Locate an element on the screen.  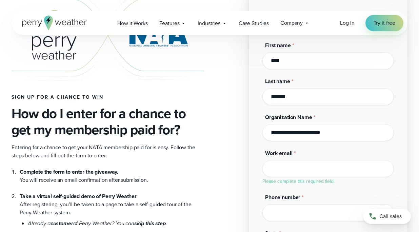
span: Case Studies is located at coordinates (254, 23).